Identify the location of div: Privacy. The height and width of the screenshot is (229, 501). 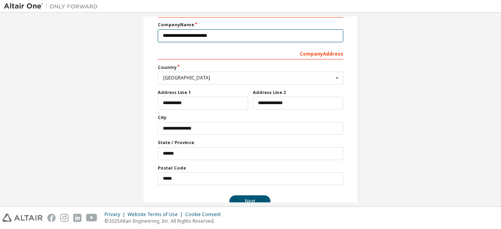
(116, 214).